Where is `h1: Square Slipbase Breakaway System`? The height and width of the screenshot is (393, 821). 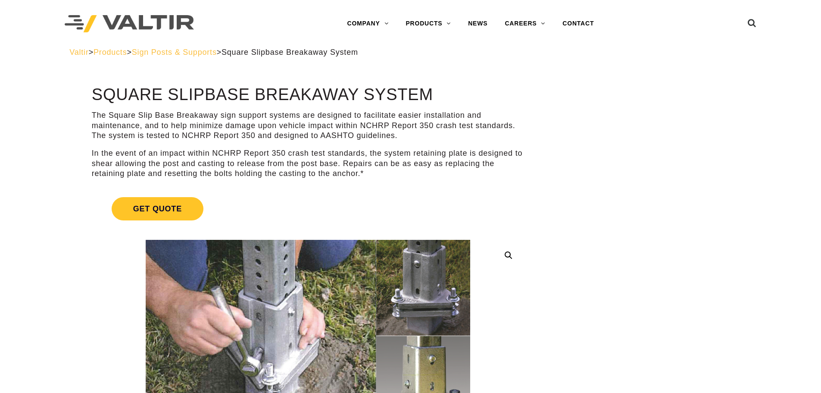 h1: Square Slipbase Breakaway System is located at coordinates (308, 95).